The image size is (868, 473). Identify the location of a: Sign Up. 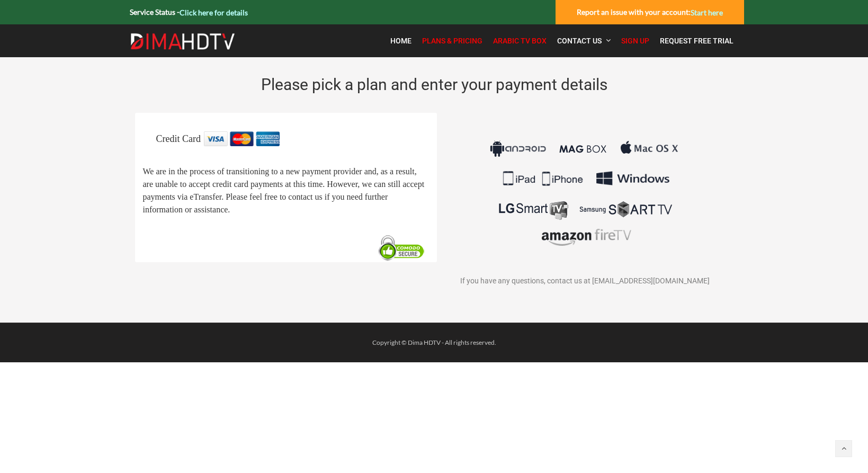
(635, 40).